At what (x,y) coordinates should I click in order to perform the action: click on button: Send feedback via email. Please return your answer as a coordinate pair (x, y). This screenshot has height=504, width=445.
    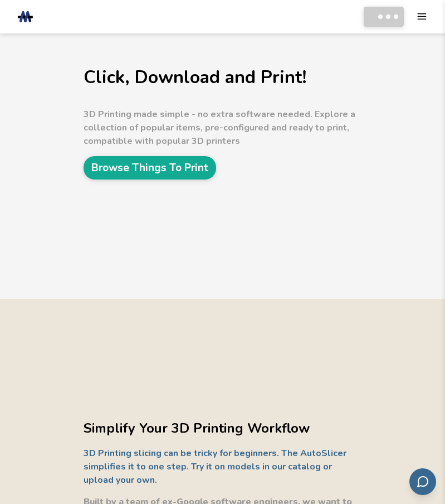
    Looking at the image, I should click on (423, 482).